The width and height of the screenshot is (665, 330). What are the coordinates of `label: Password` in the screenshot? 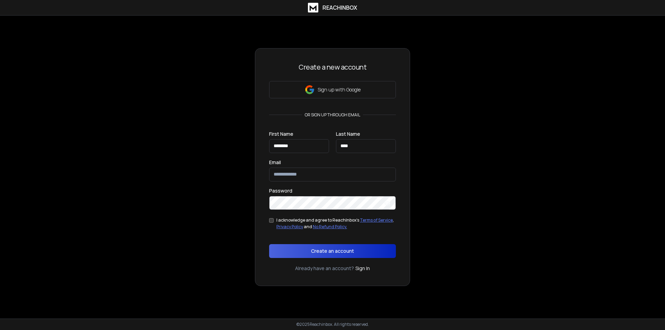 It's located at (280, 191).